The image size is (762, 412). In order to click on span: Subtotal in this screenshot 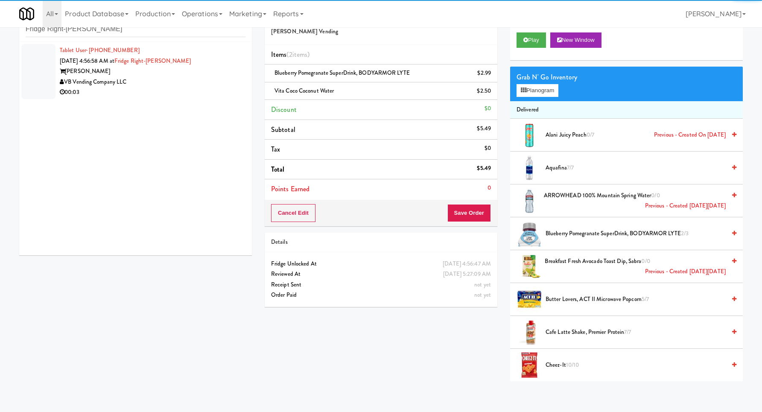, I will do `click(283, 129)`.